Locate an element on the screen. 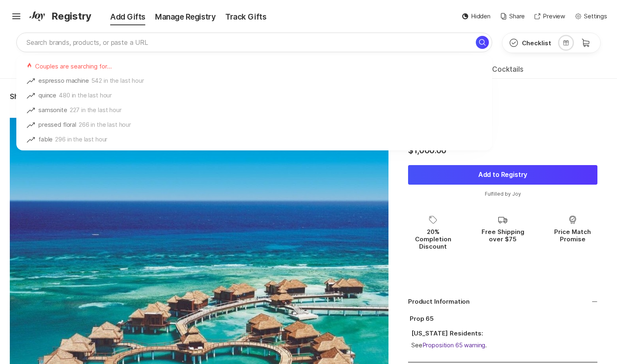 This screenshot has height=364, width=617. p: Hidden is located at coordinates (481, 16).